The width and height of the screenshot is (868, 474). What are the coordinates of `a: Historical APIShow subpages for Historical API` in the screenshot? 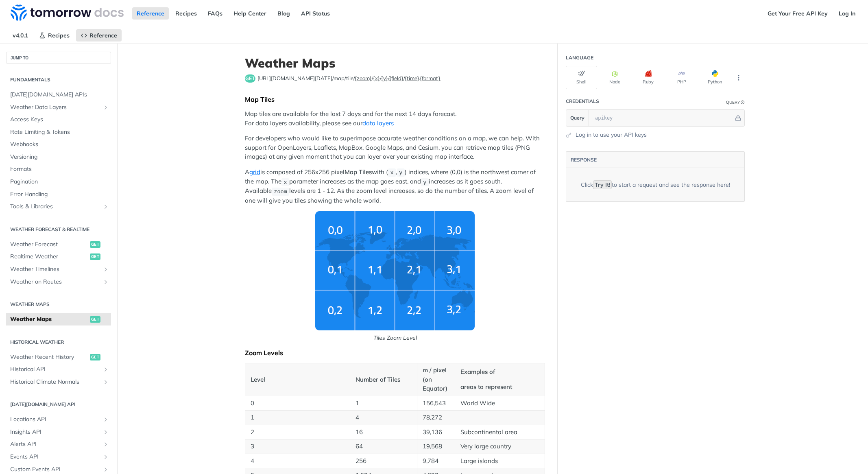 It's located at (59, 370).